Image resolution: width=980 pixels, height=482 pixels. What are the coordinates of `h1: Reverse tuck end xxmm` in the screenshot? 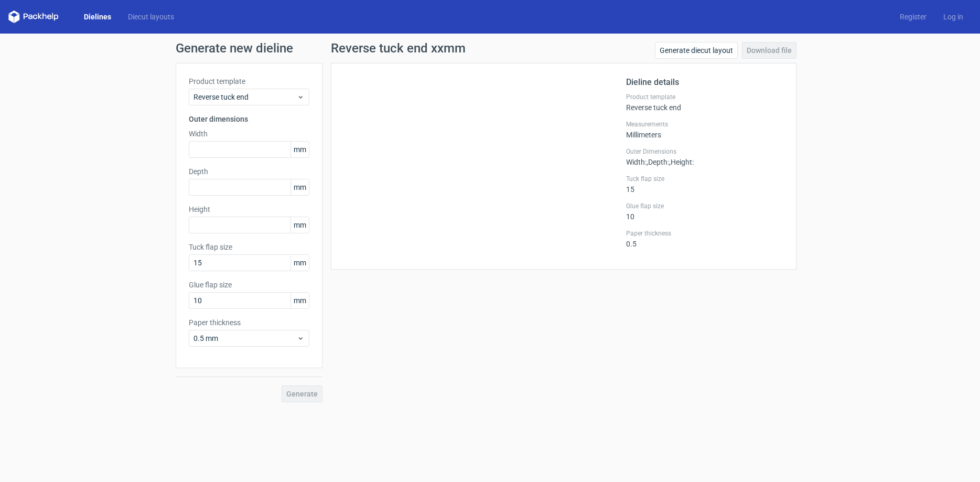 It's located at (398, 49).